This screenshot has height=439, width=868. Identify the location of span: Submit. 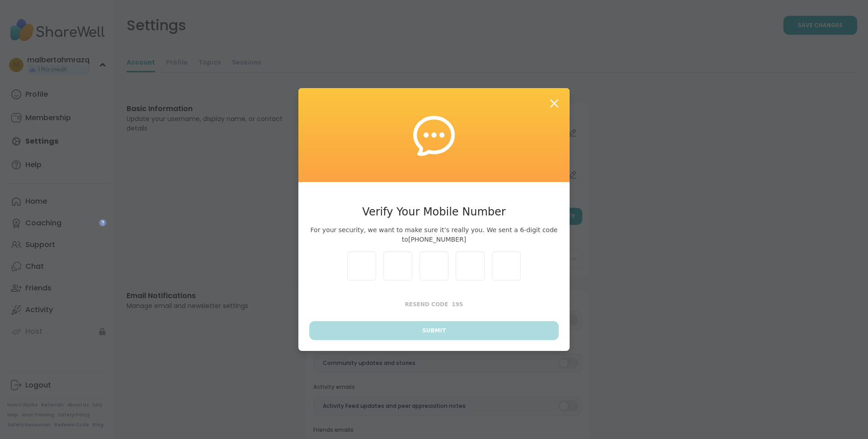
(434, 330).